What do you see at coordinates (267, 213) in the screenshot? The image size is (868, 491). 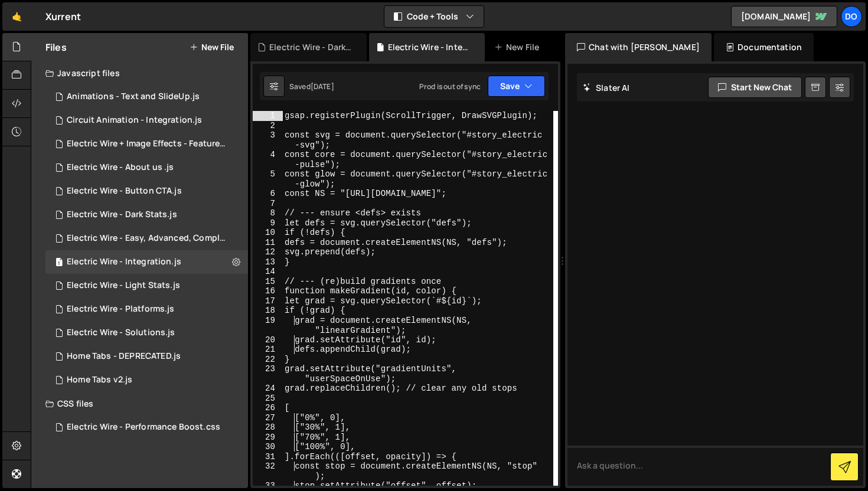 I see `div: 8` at bounding box center [267, 213].